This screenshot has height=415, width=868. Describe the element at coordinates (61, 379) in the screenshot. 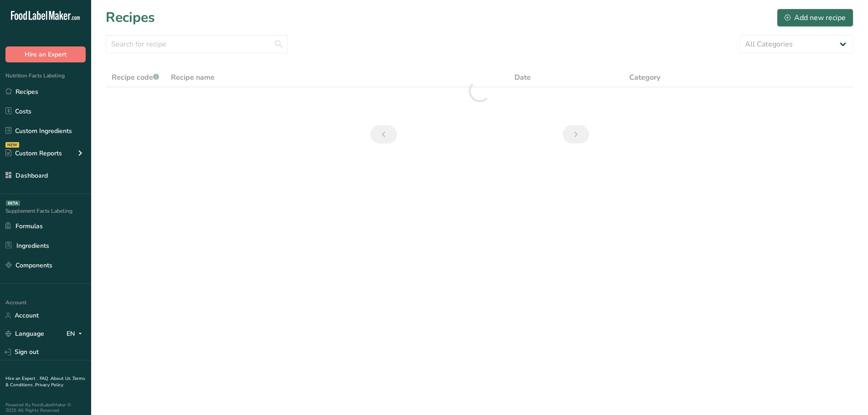

I see `a: About Us .` at that location.